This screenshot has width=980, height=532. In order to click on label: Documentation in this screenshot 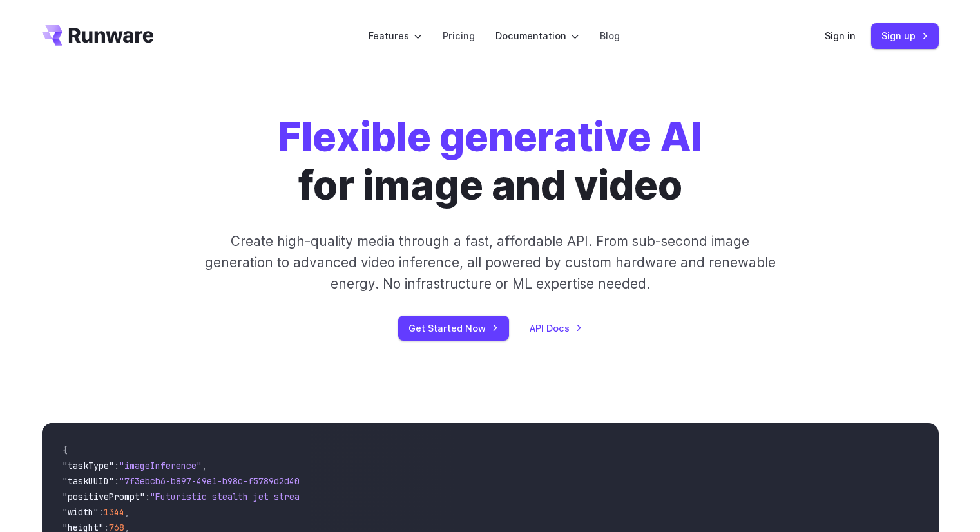, I will do `click(537, 36)`.